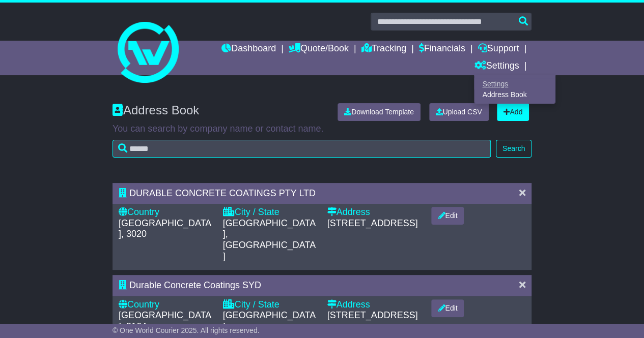 This screenshot has height=338, width=644. What do you see at coordinates (498, 50) in the screenshot?
I see `a: Support` at bounding box center [498, 50].